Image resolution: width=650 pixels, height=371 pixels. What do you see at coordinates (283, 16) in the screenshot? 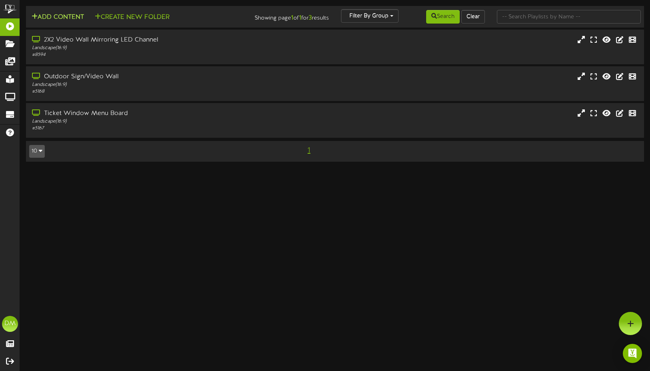
I see `div: Showing page of for results` at bounding box center [283, 16].